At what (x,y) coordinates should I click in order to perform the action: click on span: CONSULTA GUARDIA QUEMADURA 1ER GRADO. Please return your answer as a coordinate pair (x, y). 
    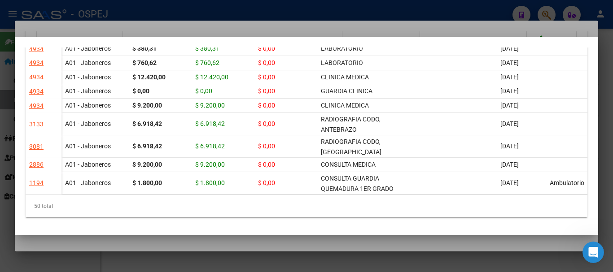
    Looking at the image, I should click on (357, 184).